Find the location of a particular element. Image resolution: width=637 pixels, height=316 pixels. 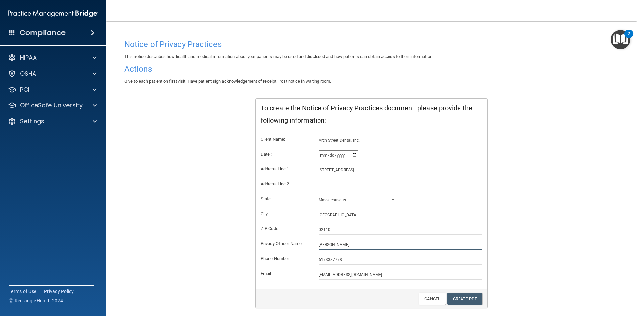

label: Address Line 2: is located at coordinates (285, 184).